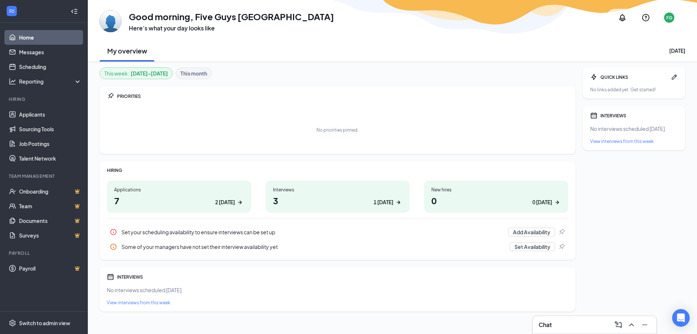 This screenshot has height=334, width=697. I want to click on div: Team Management, so click(44, 176).